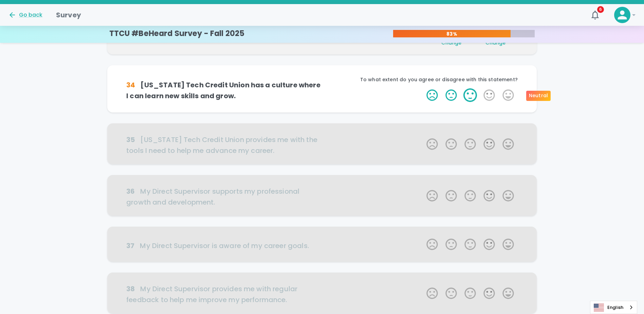 The image size is (644, 314). Describe the element at coordinates (613, 307) in the screenshot. I see `div: Language` at that location.